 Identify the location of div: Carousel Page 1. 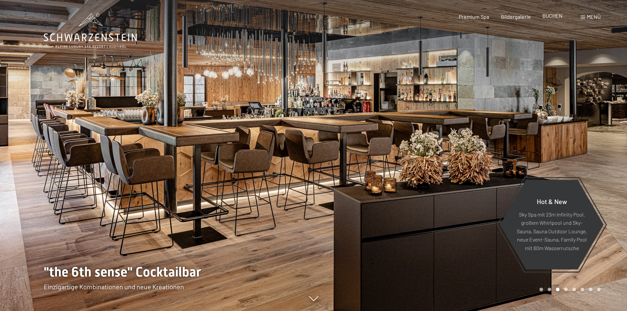
(541, 289).